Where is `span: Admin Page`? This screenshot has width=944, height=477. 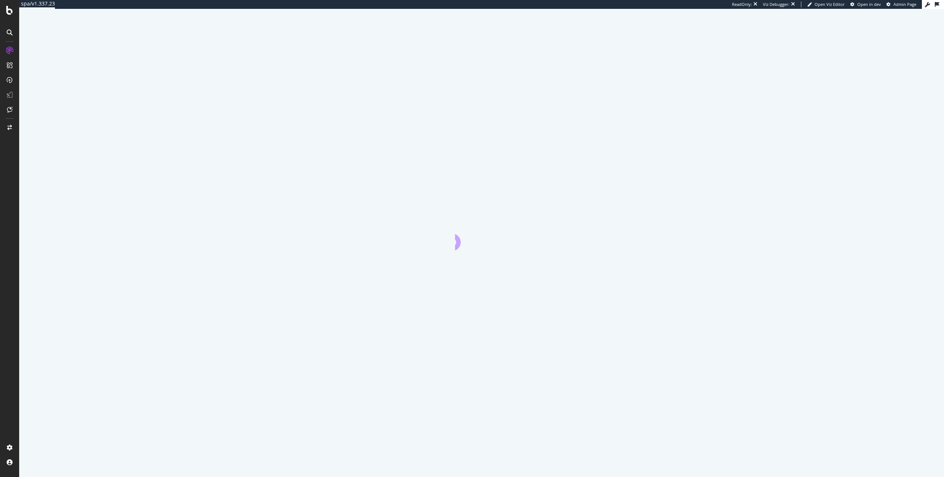 span: Admin Page is located at coordinates (905, 4).